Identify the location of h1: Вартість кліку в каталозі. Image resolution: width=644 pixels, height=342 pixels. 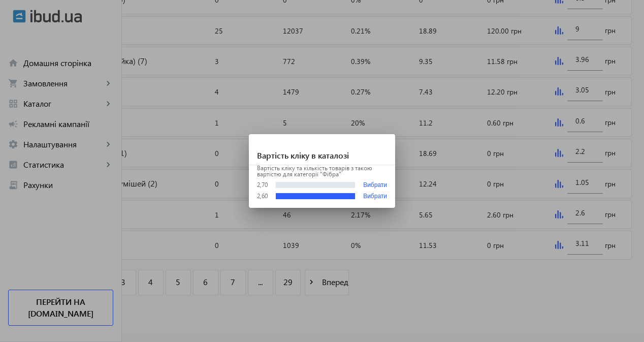
(322, 149).